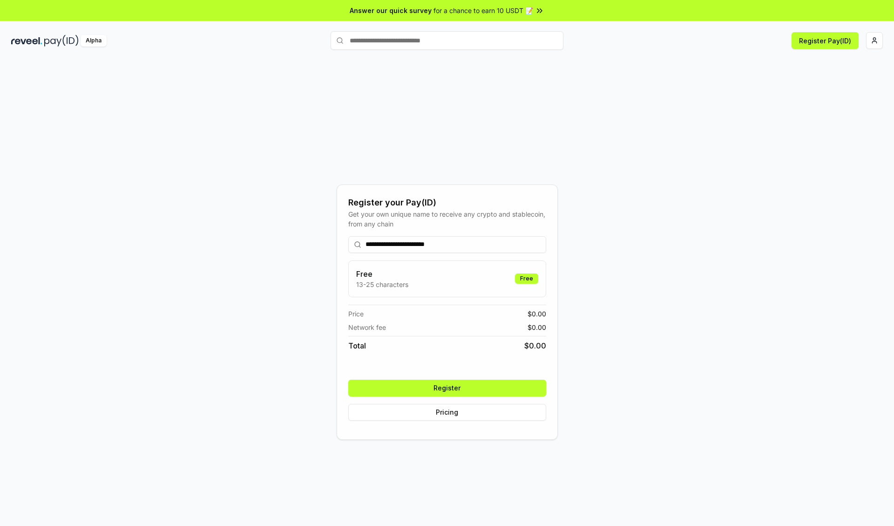 Image resolution: width=894 pixels, height=526 pixels. I want to click on span: Answer our quick survey, so click(391, 10).